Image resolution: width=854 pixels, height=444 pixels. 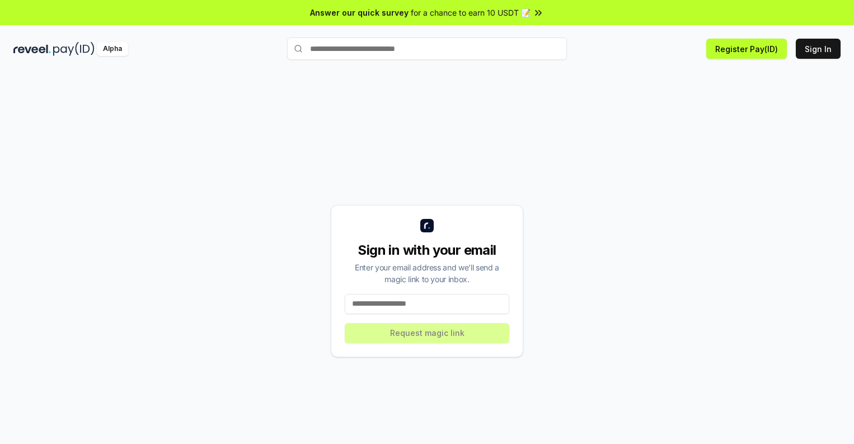 I want to click on div: Enter your email address and we’ll send a magic link to your inbox., so click(x=427, y=273).